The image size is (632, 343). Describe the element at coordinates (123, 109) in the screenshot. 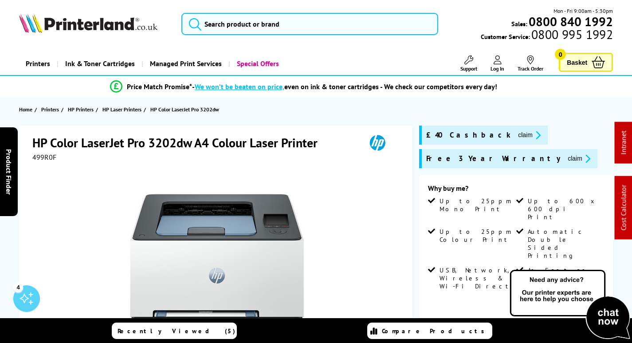

I see `a: HP Laser Printers` at that location.